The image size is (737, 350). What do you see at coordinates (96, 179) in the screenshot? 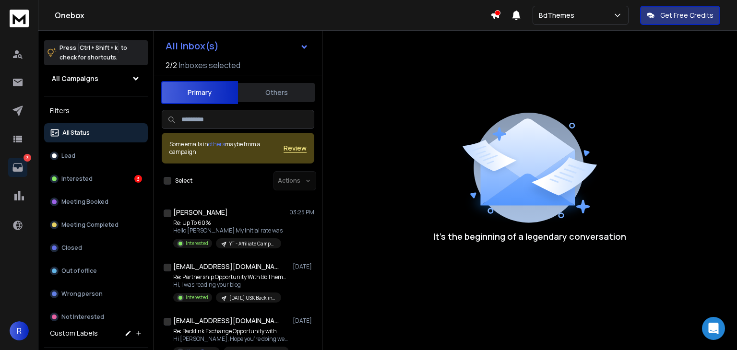
I see `button: Interested3` at bounding box center [96, 179].